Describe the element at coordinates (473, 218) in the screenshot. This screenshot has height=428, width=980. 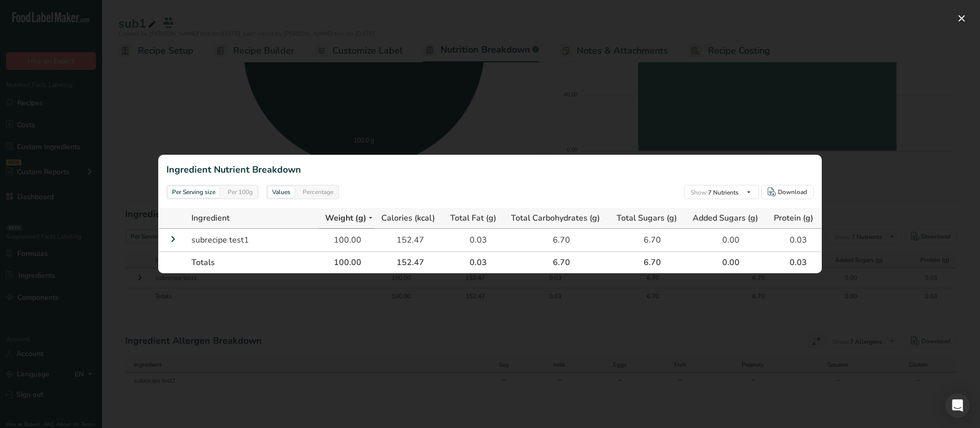
I see `span: Total Fat (g)` at that location.